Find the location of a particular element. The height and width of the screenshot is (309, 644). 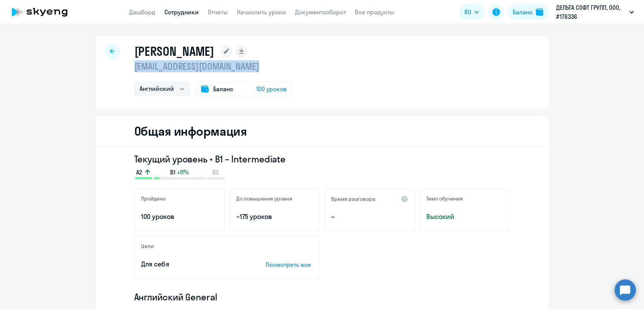

span: Высокий is located at coordinates (465, 217).